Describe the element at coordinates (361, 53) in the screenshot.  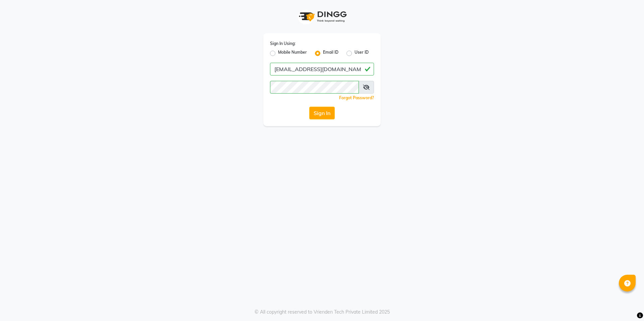
I see `label: User ID` at that location.